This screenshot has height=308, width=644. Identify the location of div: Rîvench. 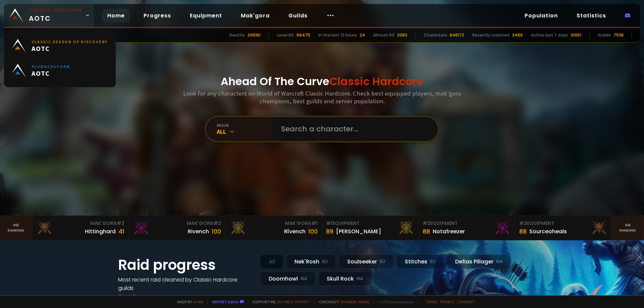
(295, 231).